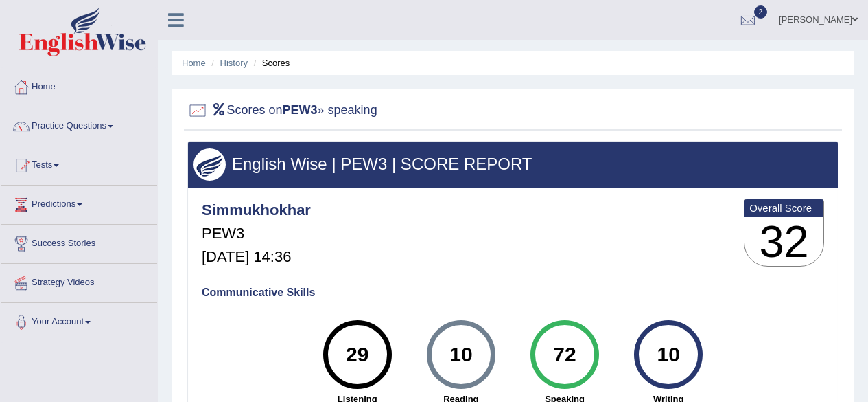  I want to click on b: Overall Score, so click(784, 207).